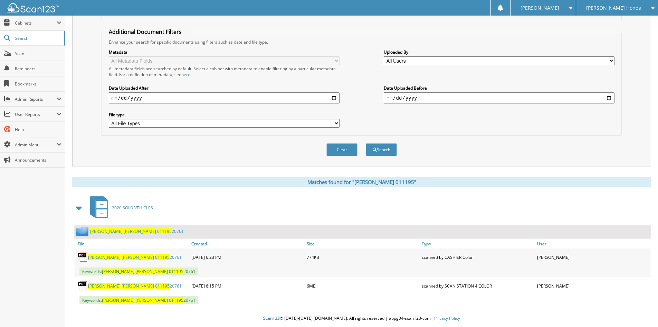 The height and width of the screenshot is (327, 658). Describe the element at coordinates (382, 149) in the screenshot. I see `button: Search` at that location.